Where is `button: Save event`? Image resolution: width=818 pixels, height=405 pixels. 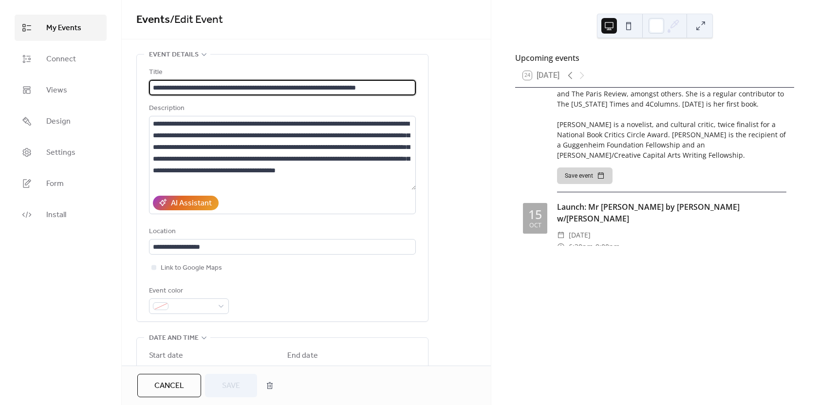
button: Save event is located at coordinates (585, 176).